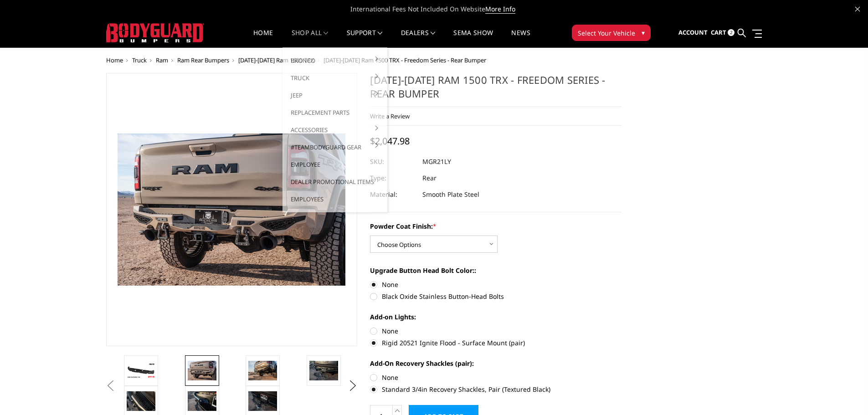  I want to click on a: Support, so click(365, 38).